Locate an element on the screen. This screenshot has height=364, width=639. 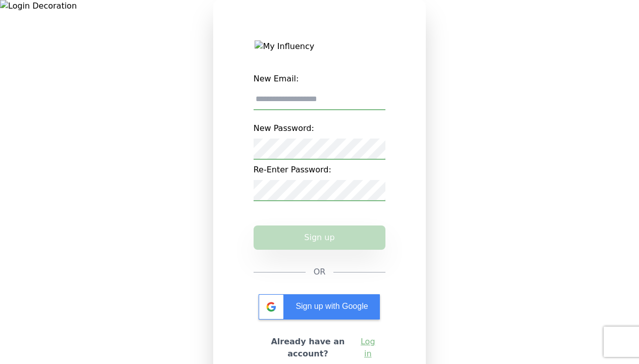
div: Sign up with Google is located at coordinates (320, 307).